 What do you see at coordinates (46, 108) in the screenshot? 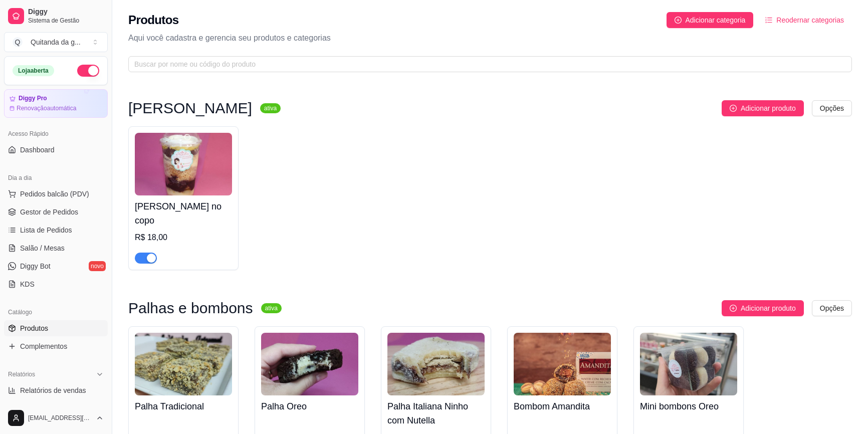
I see `article: Renovação automática` at bounding box center [46, 108].